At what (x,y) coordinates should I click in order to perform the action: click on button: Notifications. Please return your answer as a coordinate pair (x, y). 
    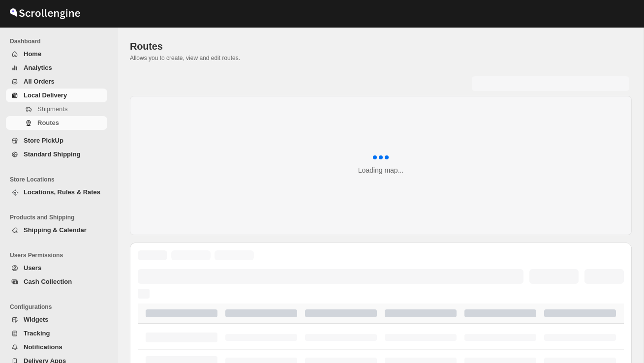
    Looking at the image, I should click on (57, 347).